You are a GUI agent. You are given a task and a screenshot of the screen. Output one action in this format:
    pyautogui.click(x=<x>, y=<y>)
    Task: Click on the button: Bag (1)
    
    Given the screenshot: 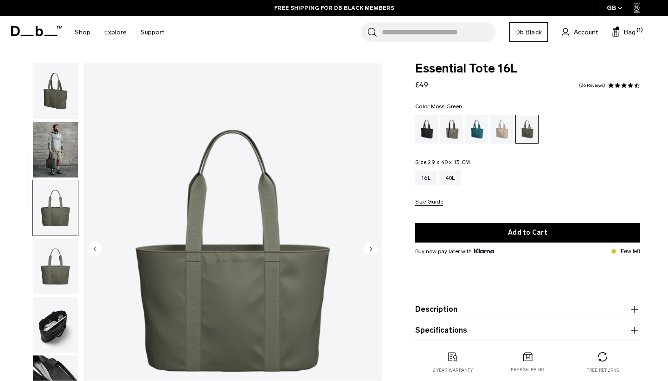 What is the action you would take?
    pyautogui.click(x=624, y=32)
    